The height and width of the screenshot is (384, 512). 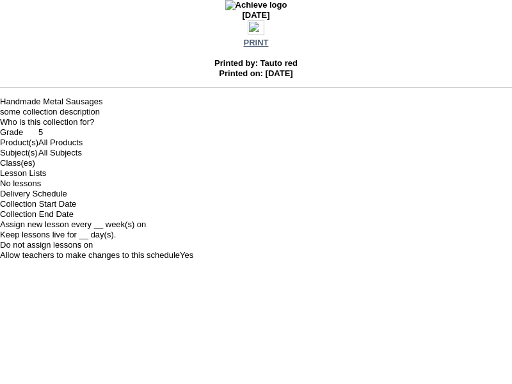 What do you see at coordinates (256, 42) in the screenshot?
I see `a: PRINT` at bounding box center [256, 42].